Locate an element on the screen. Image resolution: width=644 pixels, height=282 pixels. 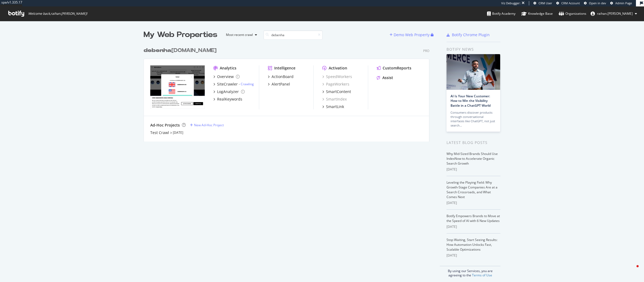
div: SpeedWorkers is located at coordinates (337, 77).